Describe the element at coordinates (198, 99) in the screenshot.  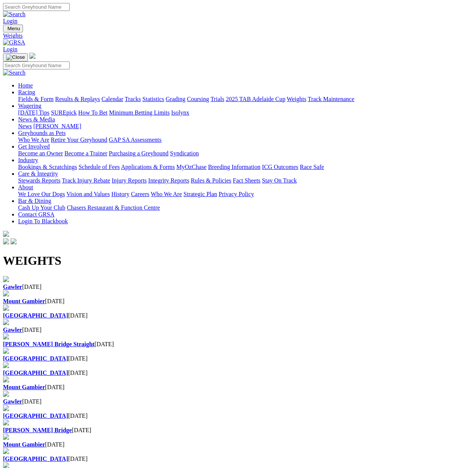
I see `a: Coursing` at that location.